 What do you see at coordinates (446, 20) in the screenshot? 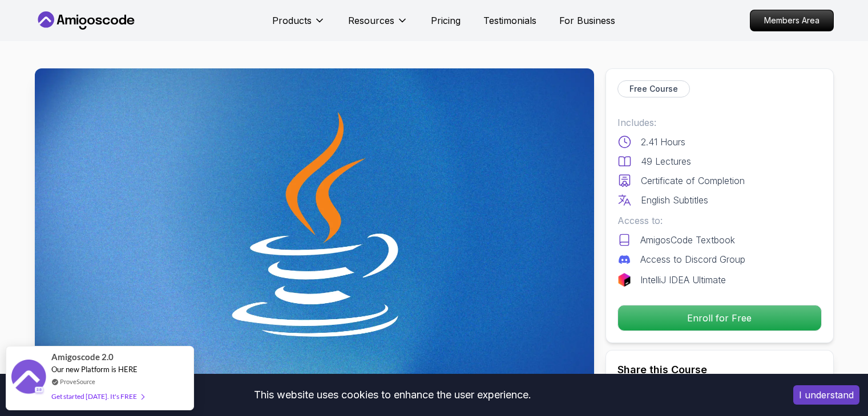
I see `a: Pricing` at bounding box center [446, 20].